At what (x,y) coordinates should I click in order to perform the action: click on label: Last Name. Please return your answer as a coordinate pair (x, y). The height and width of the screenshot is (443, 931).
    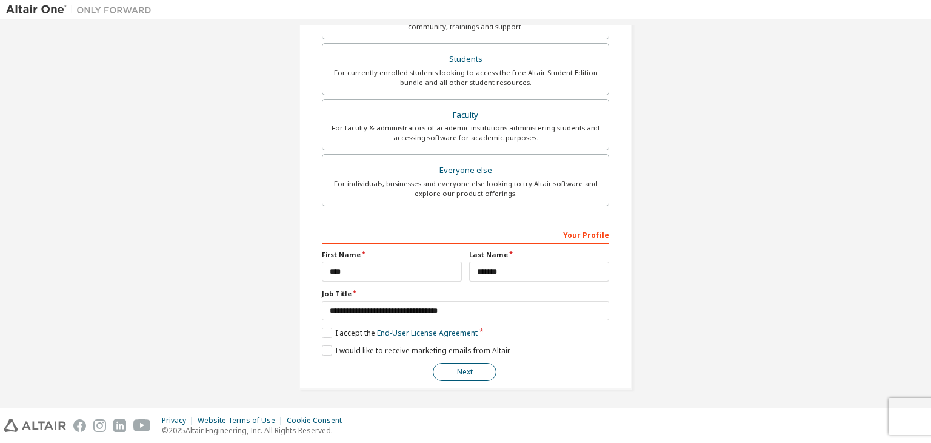
    Looking at the image, I should click on (539, 255).